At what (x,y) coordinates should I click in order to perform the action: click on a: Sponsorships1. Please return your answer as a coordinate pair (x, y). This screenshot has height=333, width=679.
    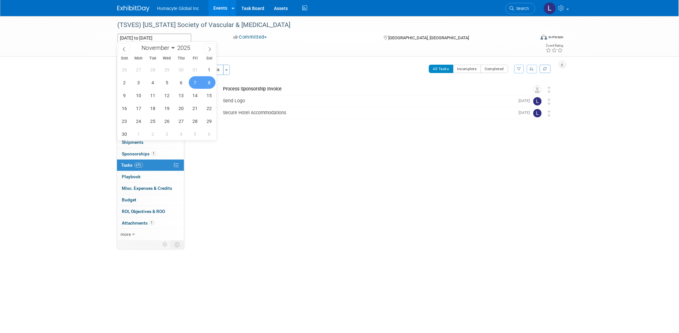
    Looking at the image, I should click on (150, 154).